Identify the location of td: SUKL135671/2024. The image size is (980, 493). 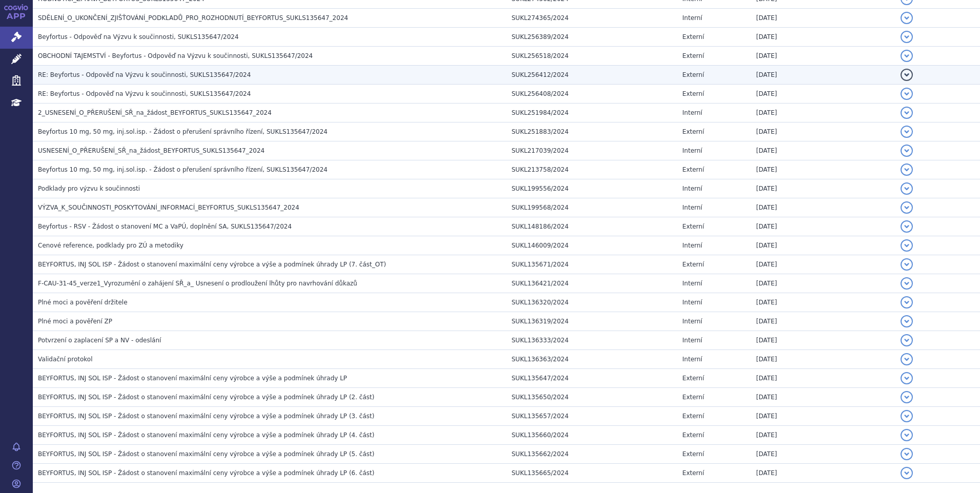
(591, 264).